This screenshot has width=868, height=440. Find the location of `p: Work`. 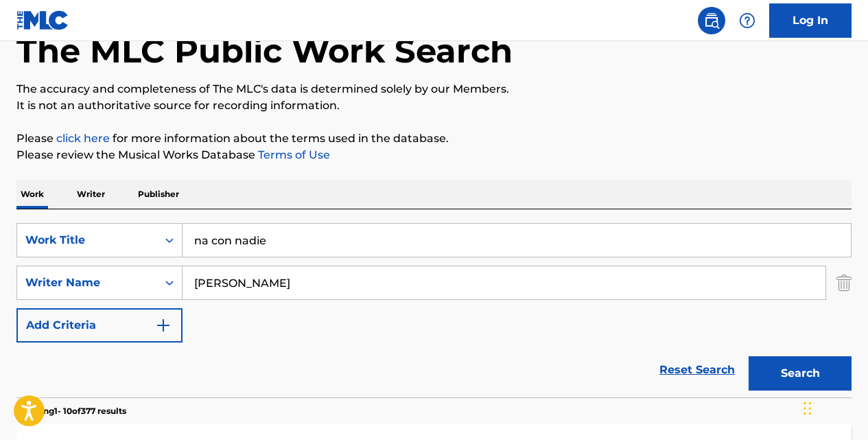

p: Work is located at coordinates (32, 195).